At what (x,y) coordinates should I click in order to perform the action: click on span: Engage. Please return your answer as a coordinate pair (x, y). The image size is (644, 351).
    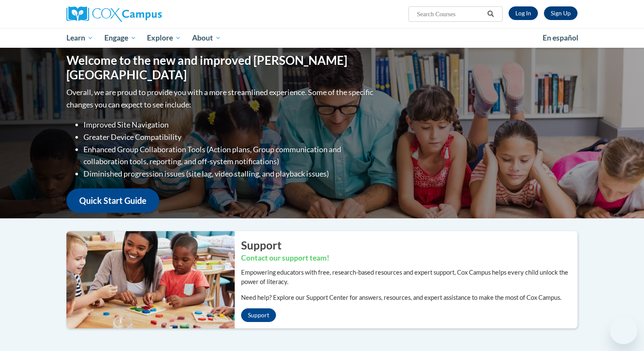
    Looking at the image, I should click on (120, 38).